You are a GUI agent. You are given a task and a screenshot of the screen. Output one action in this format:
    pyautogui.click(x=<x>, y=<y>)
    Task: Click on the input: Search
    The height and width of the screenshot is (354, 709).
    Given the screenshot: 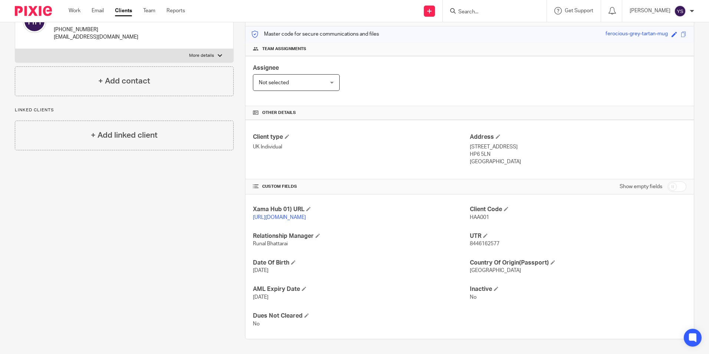 What is the action you would take?
    pyautogui.click(x=491, y=12)
    